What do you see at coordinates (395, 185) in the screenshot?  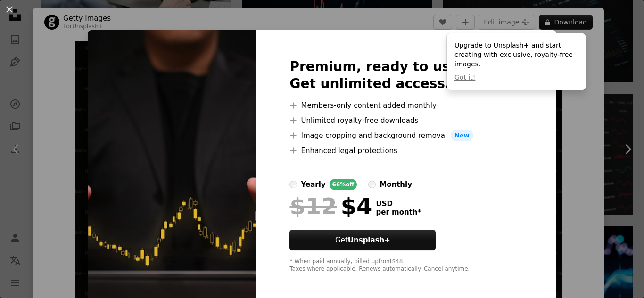 I see `div: monthly` at bounding box center [395, 185].